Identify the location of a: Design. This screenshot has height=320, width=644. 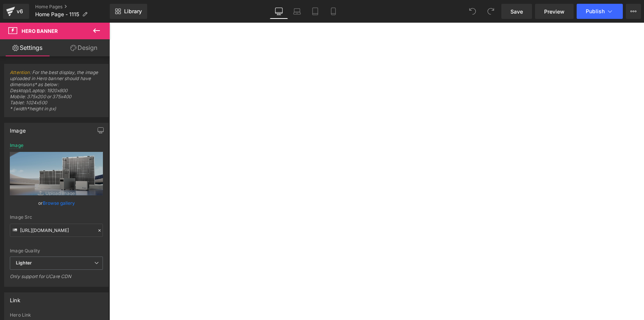
(83, 48).